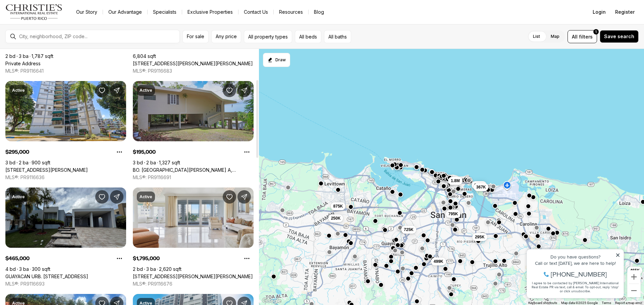 This screenshot has width=644, height=305. What do you see at coordinates (625, 12) in the screenshot?
I see `span: Register` at bounding box center [625, 12].